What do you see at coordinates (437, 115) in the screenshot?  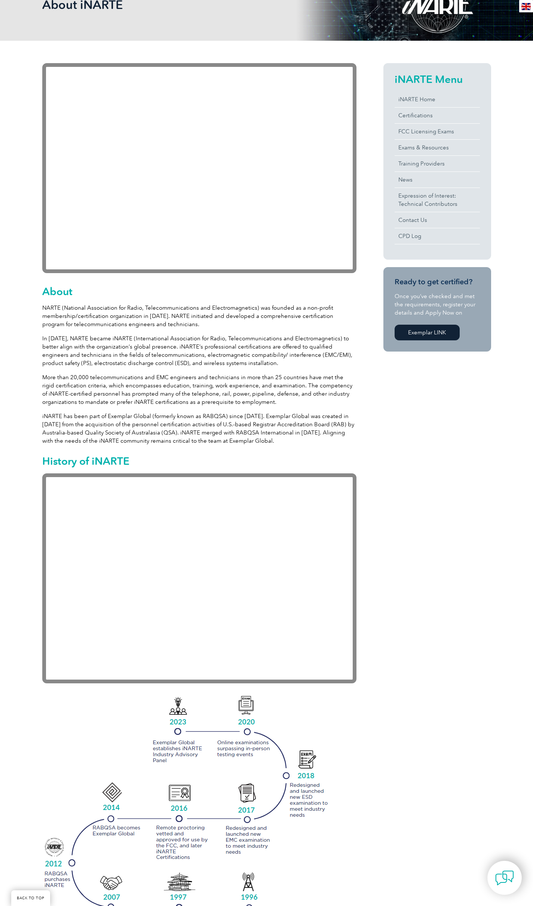 I see `a: Certifications` at bounding box center [437, 115].